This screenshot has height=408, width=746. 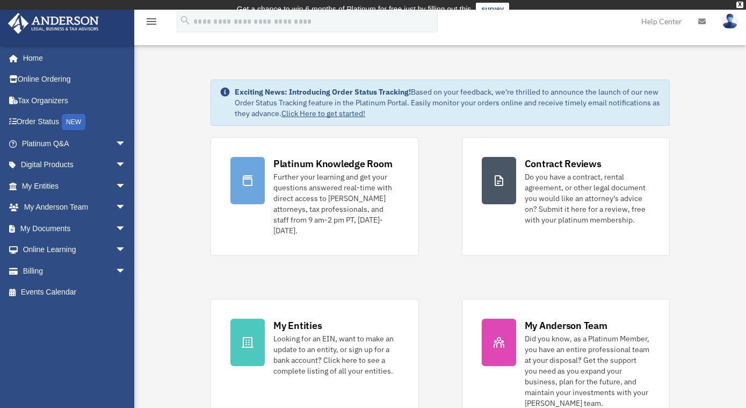 What do you see at coordinates (75, 207) in the screenshot?
I see `a: My Anderson Teamarrow_drop_down` at bounding box center [75, 207].